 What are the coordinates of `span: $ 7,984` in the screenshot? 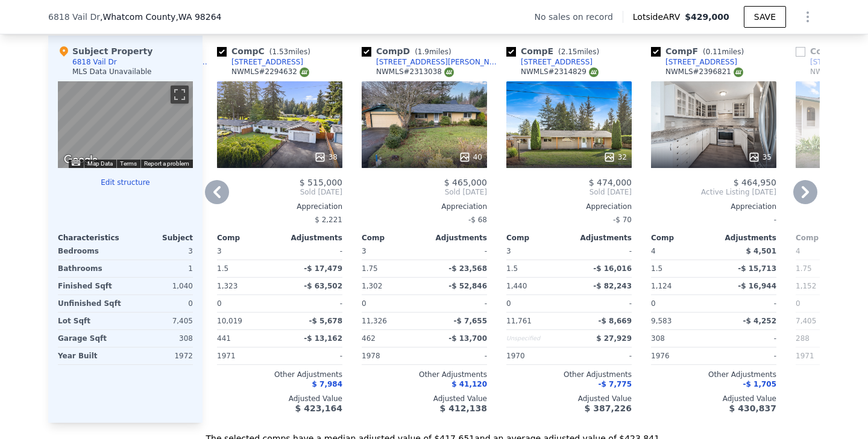 It's located at (327, 384).